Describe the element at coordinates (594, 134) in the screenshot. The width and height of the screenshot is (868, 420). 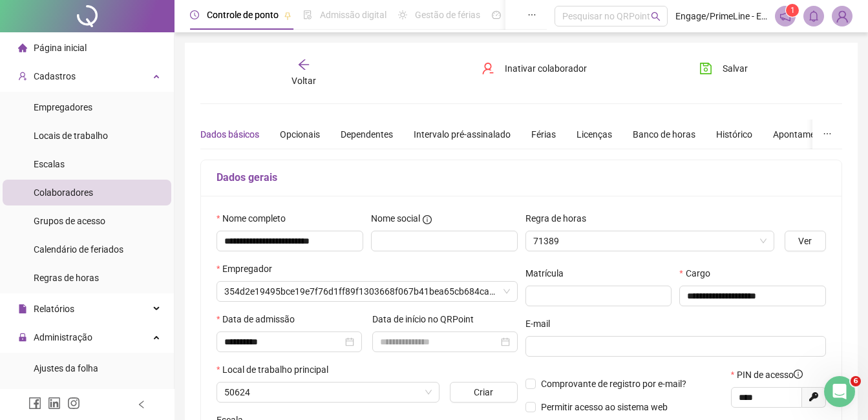
I see `div: Licenças` at that location.